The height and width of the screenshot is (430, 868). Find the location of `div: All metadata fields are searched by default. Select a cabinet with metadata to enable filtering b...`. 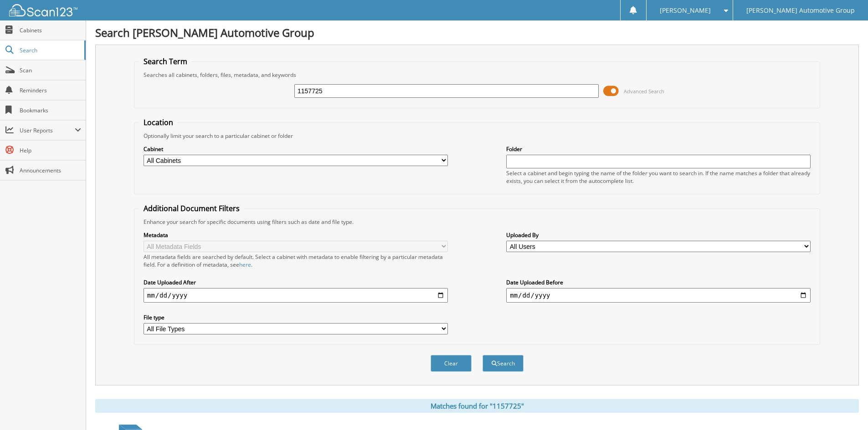

div: All metadata fields are searched by default. Select a cabinet with metadata to enable filtering b... is located at coordinates (296, 261).